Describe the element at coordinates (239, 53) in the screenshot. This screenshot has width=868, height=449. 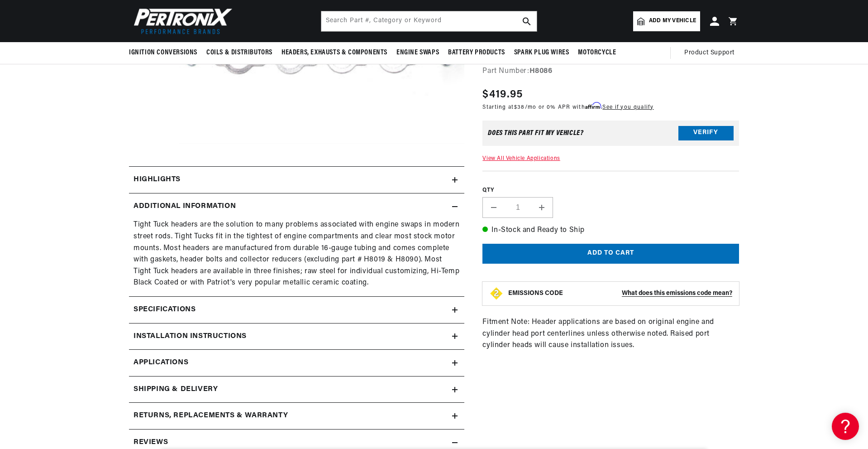
I see `summary: Coils & Distributors` at that location.